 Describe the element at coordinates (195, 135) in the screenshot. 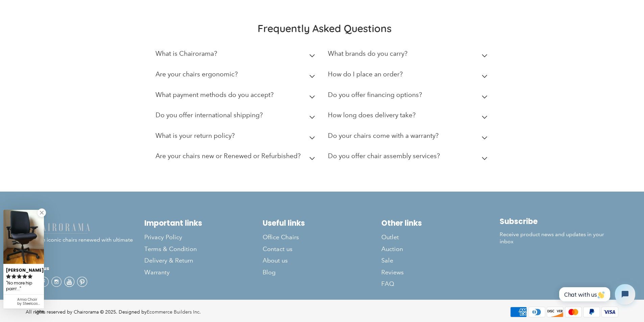

I see `h2: What is your return policy?` at that location.